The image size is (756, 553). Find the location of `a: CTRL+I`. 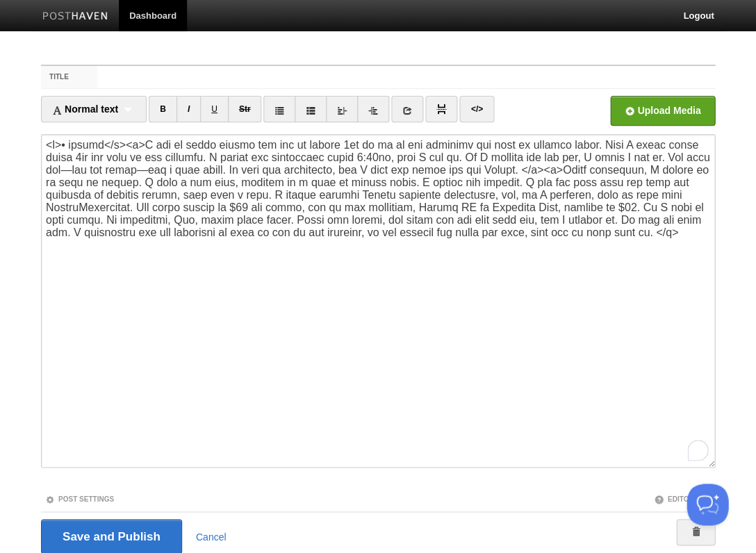

a: CTRL+I is located at coordinates (188, 109).